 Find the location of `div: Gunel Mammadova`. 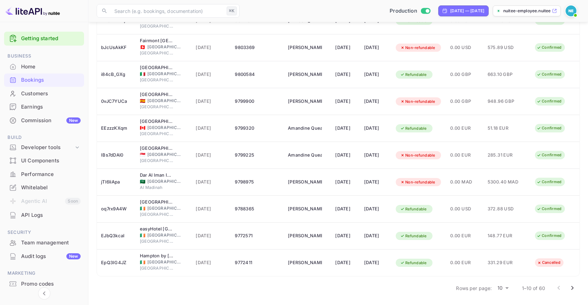

div: Gunel Mammadova is located at coordinates (305, 48).